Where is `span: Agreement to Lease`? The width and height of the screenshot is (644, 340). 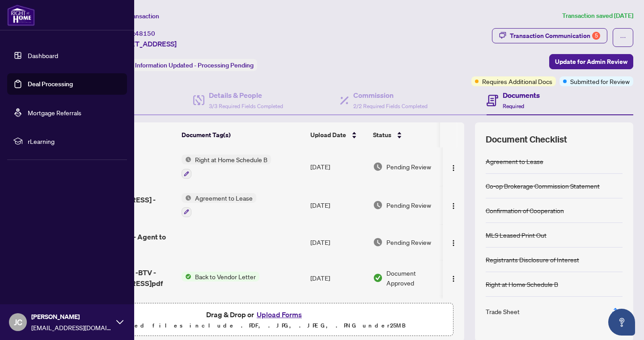 span: Agreement to Lease is located at coordinates (223, 198).